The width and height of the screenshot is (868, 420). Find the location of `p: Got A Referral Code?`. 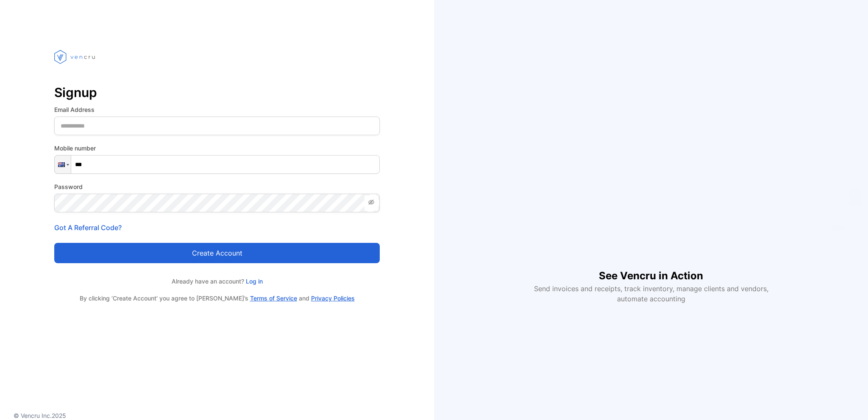

p: Got A Referral Code? is located at coordinates (217, 227).